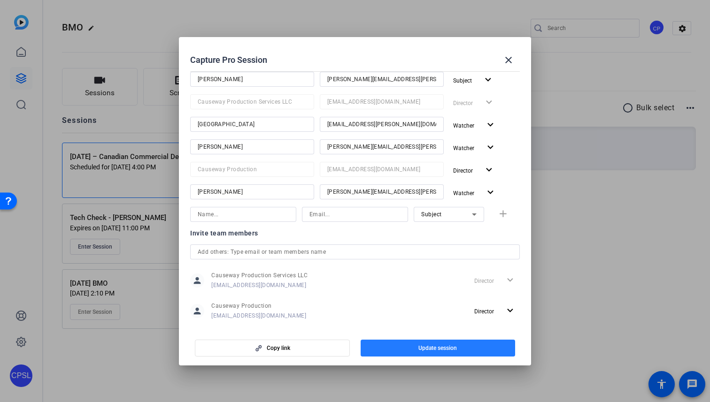  I want to click on span: Update session, so click(437, 348).